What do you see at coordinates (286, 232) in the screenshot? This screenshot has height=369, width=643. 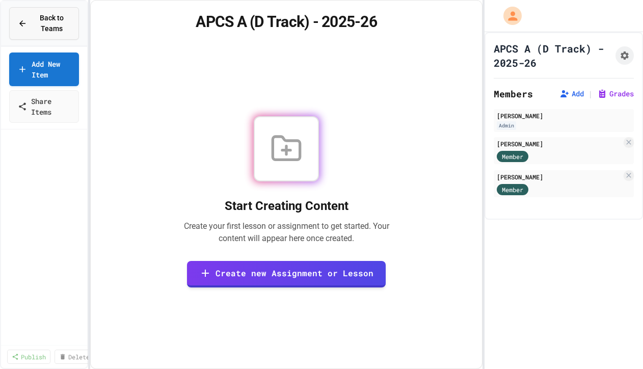 I see `p: Create your first lesson or assignment to get started. Your content will appear here once created.` at bounding box center [286, 232].